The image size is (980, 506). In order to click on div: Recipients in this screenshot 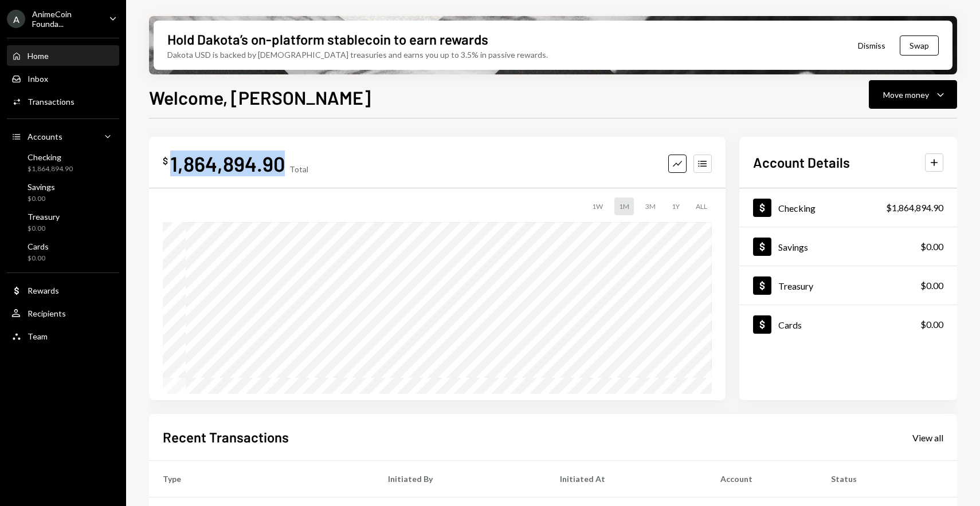, I will do `click(46, 314)`.